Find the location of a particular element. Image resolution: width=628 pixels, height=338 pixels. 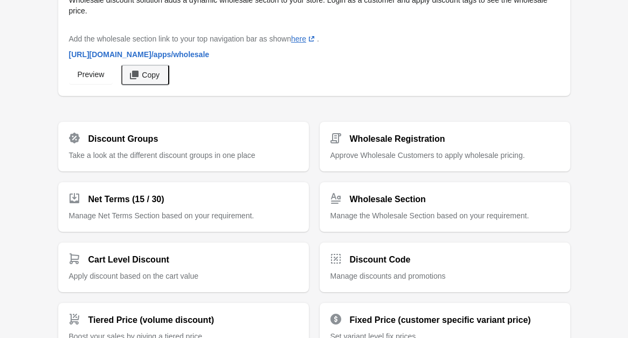

button: Copy is located at coordinates (145, 75).